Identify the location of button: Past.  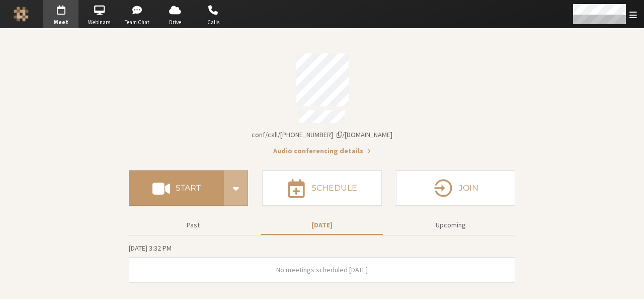
(193, 225).